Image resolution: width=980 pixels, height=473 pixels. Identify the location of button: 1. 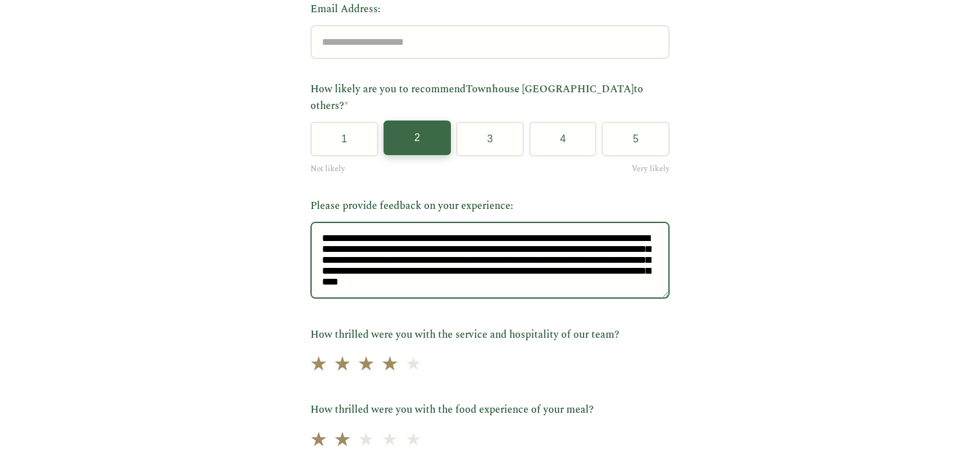
(344, 139).